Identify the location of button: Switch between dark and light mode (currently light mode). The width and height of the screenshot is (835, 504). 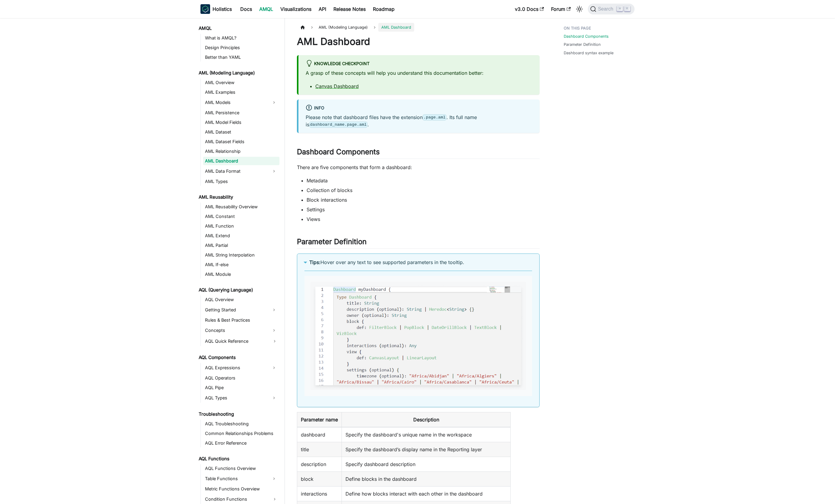
(579, 9).